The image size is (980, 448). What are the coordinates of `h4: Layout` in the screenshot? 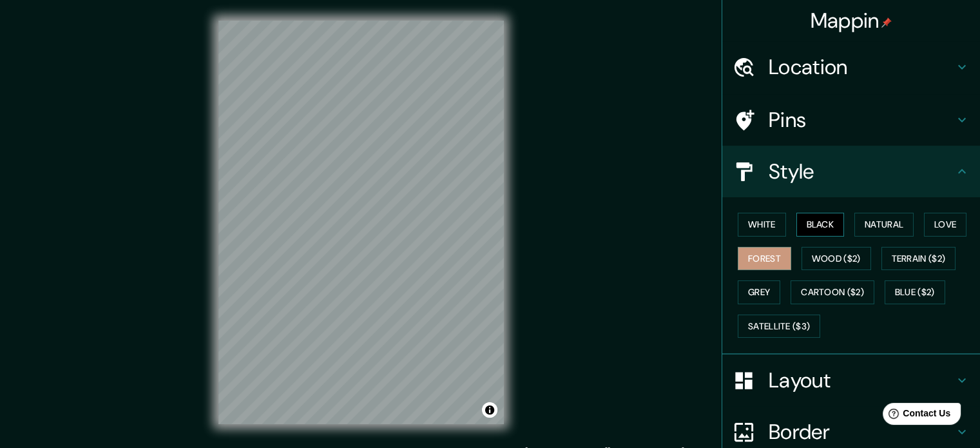 It's located at (861, 380).